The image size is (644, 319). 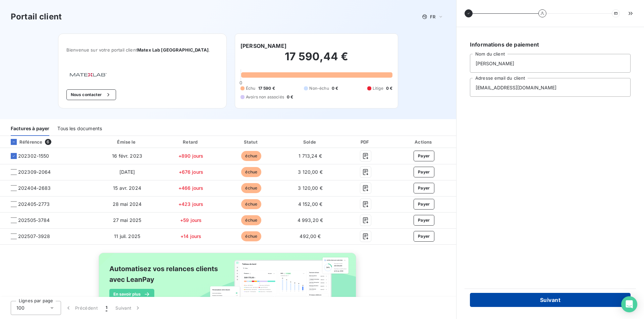 I want to click on span: 202505-3784, so click(x=34, y=221).